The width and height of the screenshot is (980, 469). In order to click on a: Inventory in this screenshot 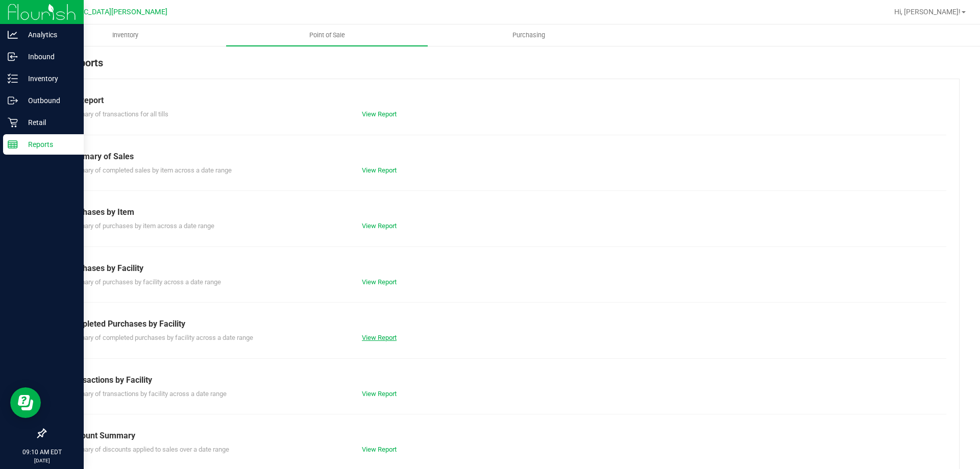, I will do `click(125, 35)`.